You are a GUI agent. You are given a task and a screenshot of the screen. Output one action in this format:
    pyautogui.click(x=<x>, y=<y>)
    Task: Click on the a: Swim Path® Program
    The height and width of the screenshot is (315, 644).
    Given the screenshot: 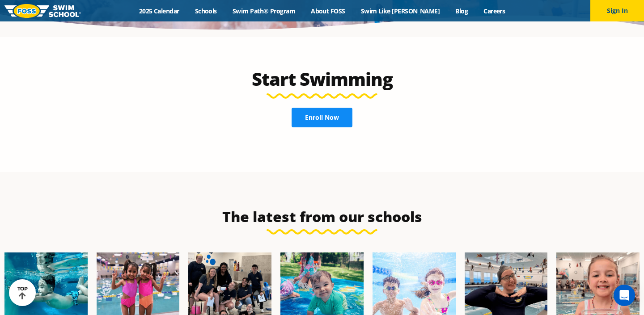 What is the action you would take?
    pyautogui.click(x=264, y=11)
    